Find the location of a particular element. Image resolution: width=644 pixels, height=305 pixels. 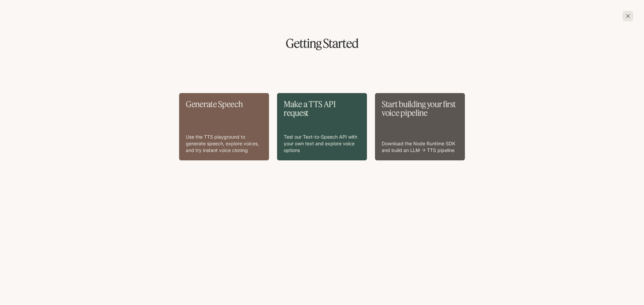

a: Make a TTS API requestTest our Text-to-Speech API with your own text and explore voice options is located at coordinates (322, 127).